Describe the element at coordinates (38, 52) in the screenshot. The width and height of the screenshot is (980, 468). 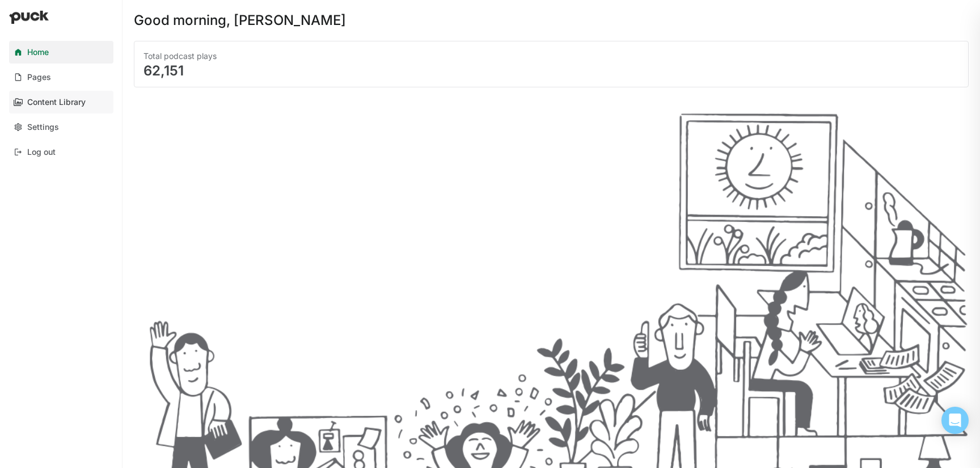
I see `div: Home` at that location.